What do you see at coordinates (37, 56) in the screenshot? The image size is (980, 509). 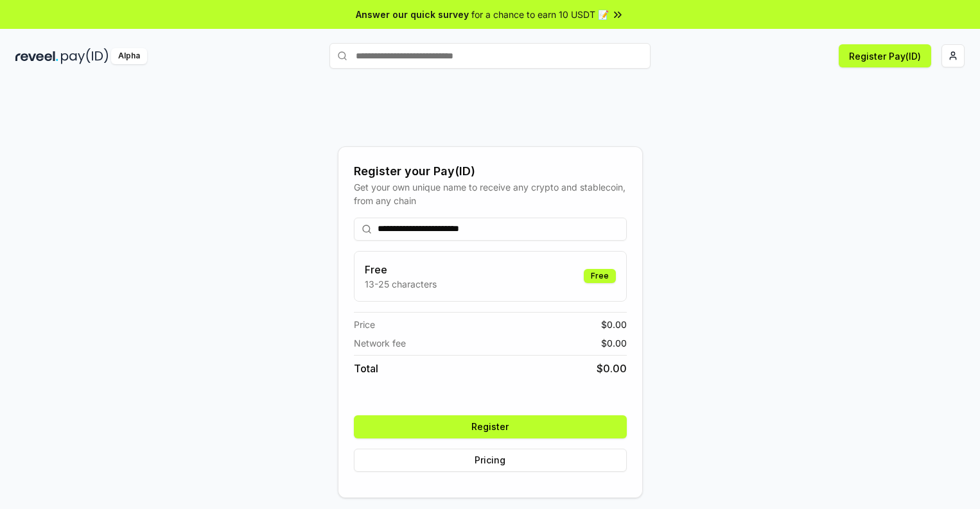 I see `img: reveel_dark` at bounding box center [37, 56].